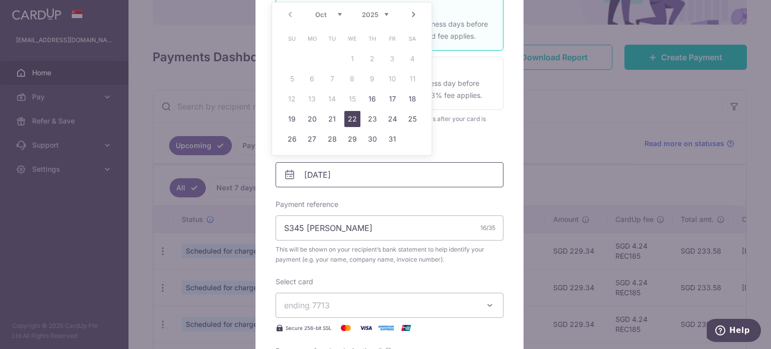  Describe the element at coordinates (393, 39) in the screenshot. I see `span: Friday` at that location.